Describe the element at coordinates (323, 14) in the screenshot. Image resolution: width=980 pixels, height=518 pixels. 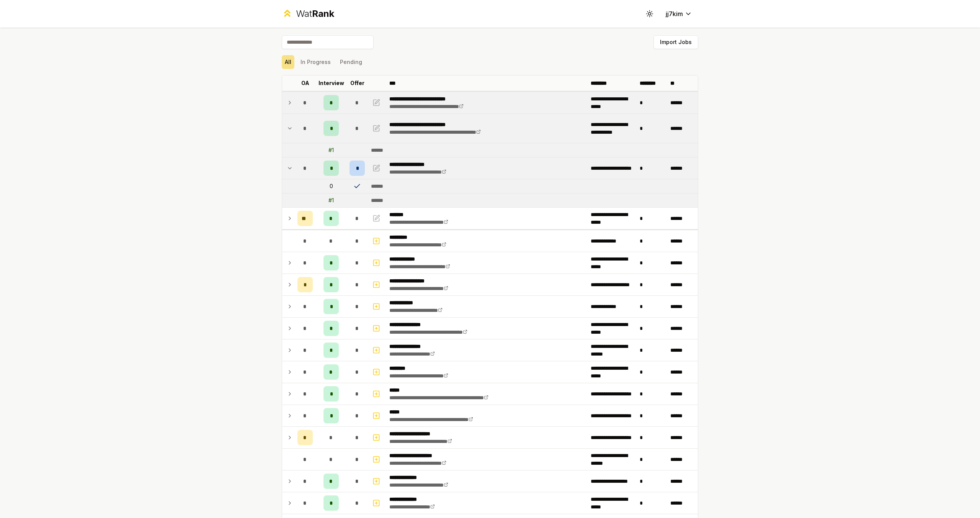
I see `span: Rank` at that location.